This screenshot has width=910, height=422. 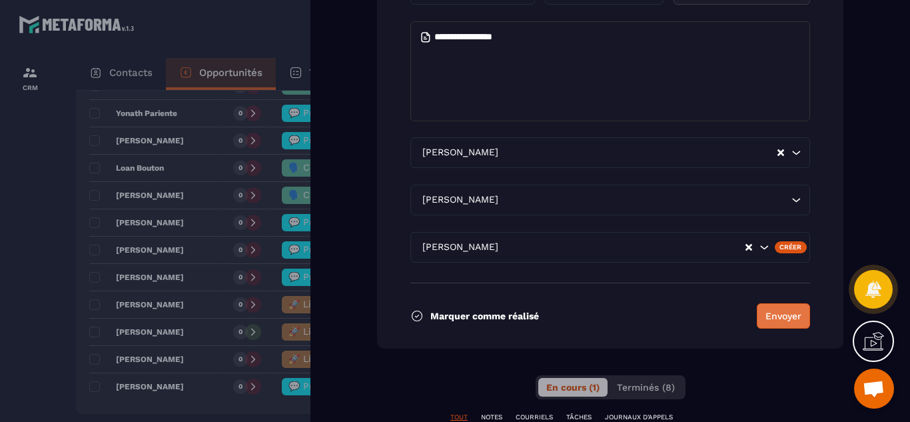 What do you see at coordinates (639, 417) in the screenshot?
I see `p: JOURNAUX D'APPELS` at bounding box center [639, 417].